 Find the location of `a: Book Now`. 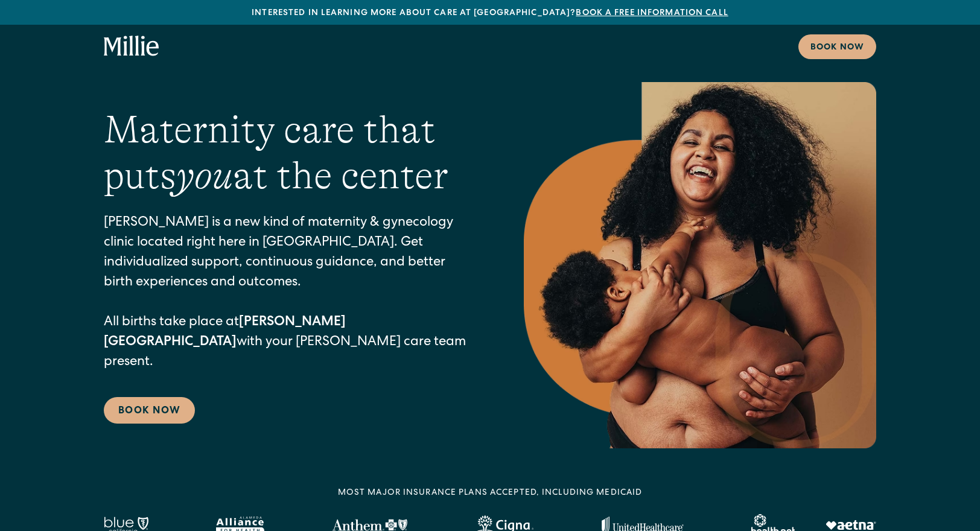

a: Book Now is located at coordinates (150, 410).